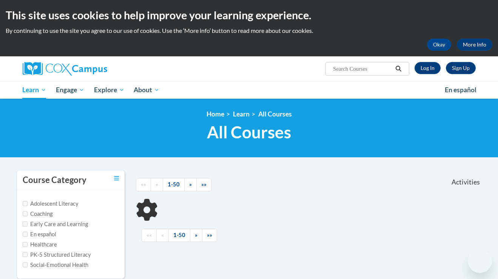 This screenshot has width=498, height=279. I want to click on label: PK-5 Structured Literacy, so click(57, 254).